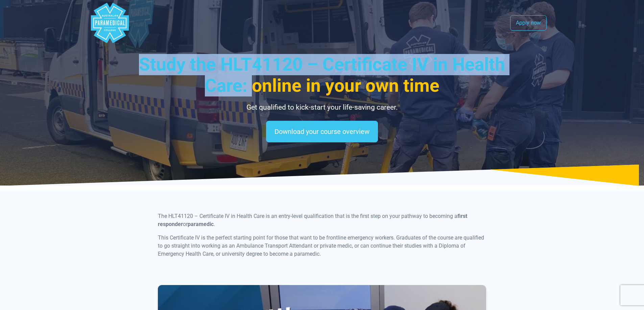 The height and width of the screenshot is (310, 644). I want to click on div: Australian Paramedical College, so click(110, 23).